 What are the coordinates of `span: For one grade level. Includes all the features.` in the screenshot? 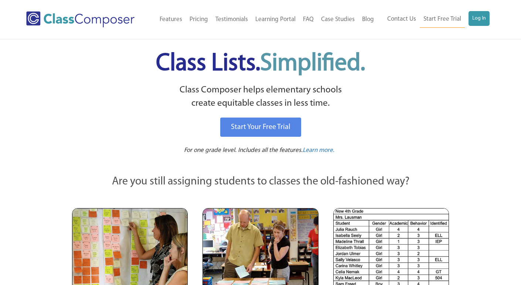 It's located at (243, 150).